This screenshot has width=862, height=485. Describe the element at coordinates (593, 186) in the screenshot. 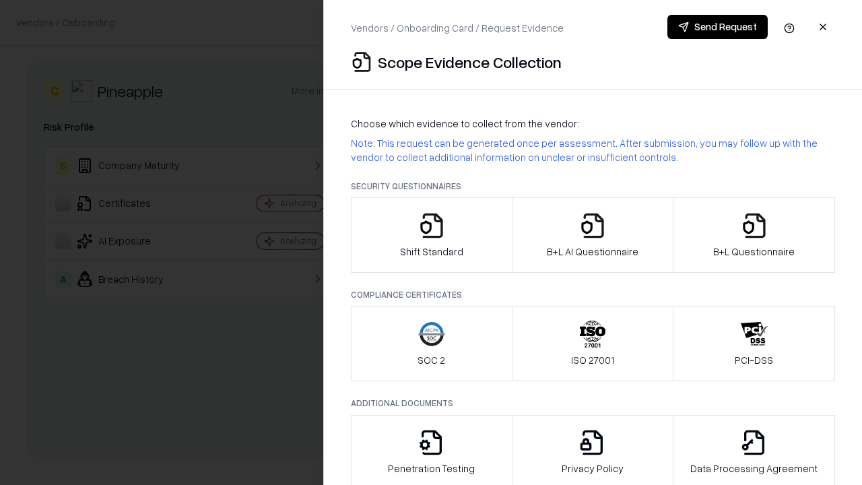

I see `p: Security Questionnaires` at that location.